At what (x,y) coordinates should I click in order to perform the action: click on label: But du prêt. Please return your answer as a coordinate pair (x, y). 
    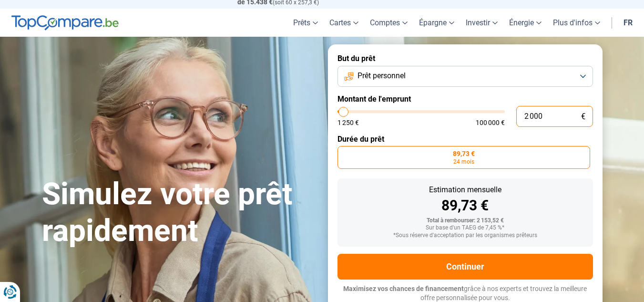
    Looking at the image, I should click on (465, 58).